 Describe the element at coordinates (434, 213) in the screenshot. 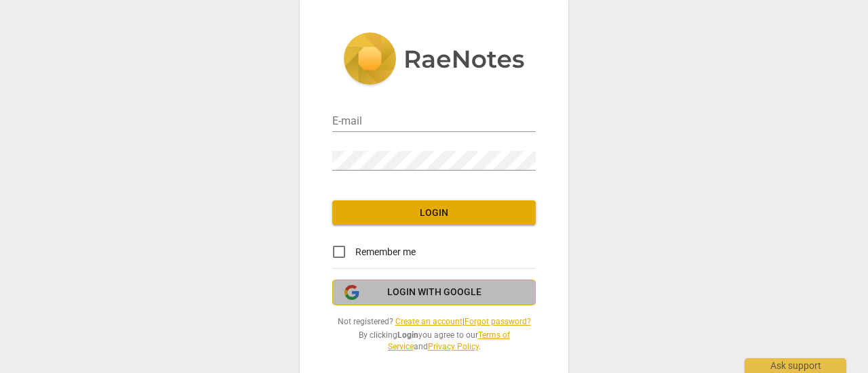

I see `button: Login` at that location.